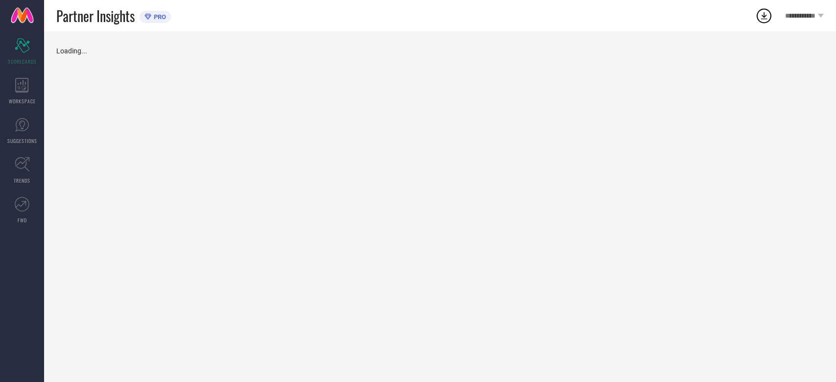  Describe the element at coordinates (96, 16) in the screenshot. I see `span: Partner Insights` at that location.